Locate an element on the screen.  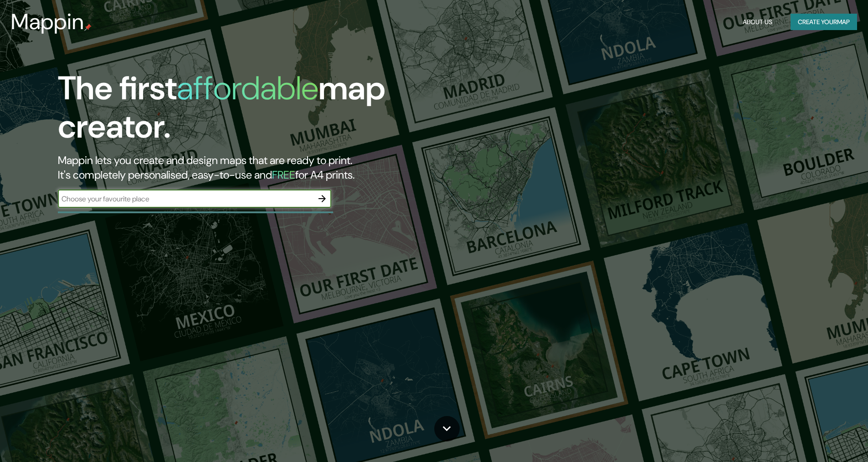
h1: The first map creator. is located at coordinates (275, 111).